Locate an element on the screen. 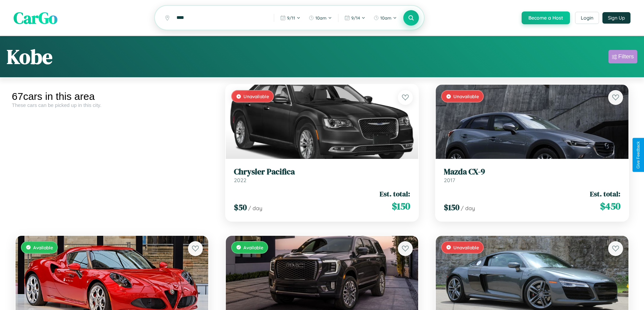  div: 67 cars in this area is located at coordinates (112, 96).